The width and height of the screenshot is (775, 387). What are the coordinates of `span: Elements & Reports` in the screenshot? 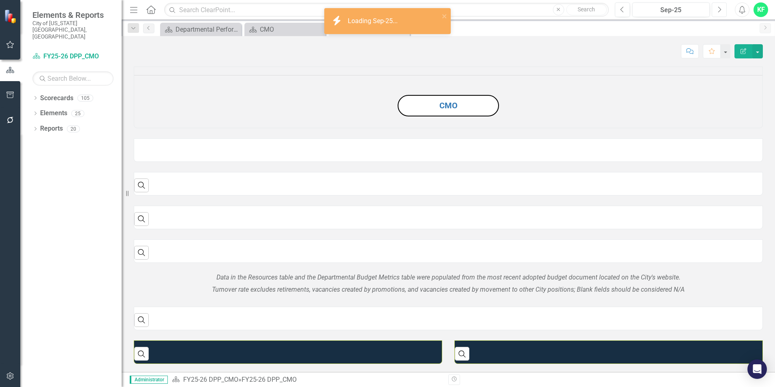 It's located at (73, 15).